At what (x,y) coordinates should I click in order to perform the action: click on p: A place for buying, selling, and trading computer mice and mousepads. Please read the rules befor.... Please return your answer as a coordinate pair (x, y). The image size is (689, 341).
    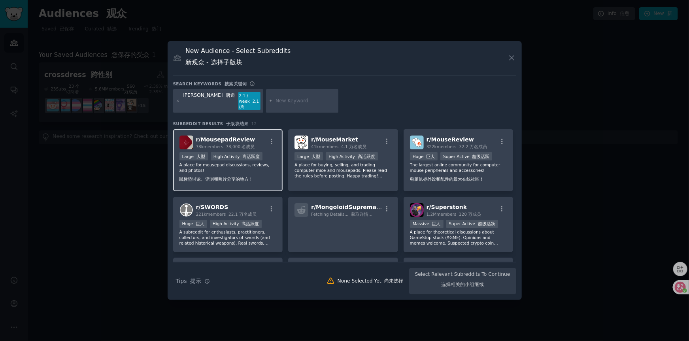
    Looking at the image, I should click on (343, 170).